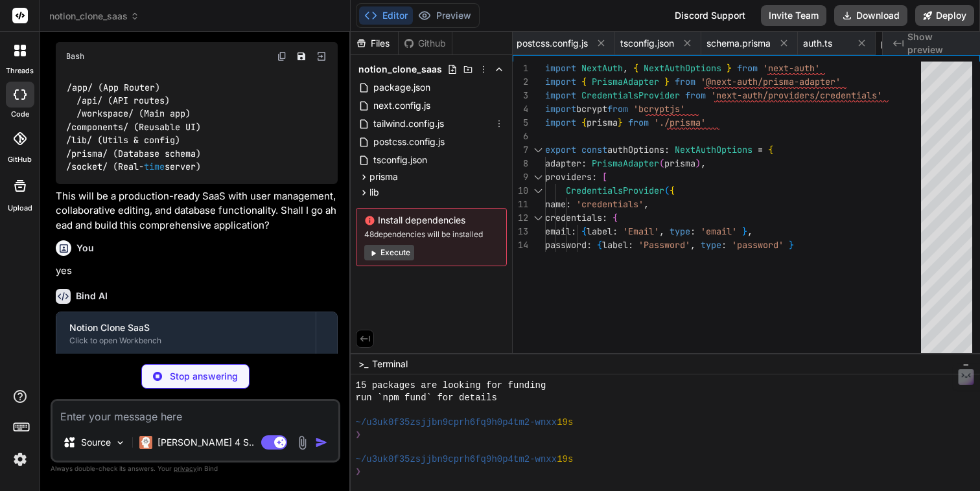 This screenshot has width=980, height=491. What do you see at coordinates (390, 364) in the screenshot?
I see `span: Terminal` at bounding box center [390, 364].